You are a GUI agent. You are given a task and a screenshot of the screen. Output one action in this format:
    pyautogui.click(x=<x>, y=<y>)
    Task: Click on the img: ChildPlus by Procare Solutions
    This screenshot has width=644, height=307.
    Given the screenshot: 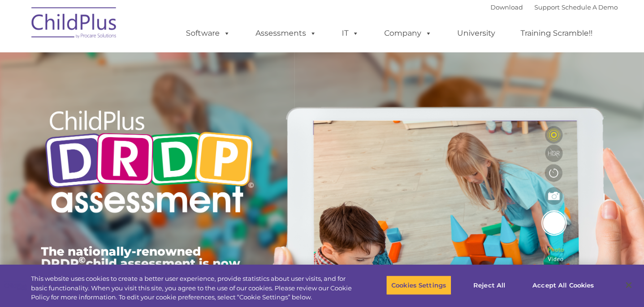 What is the action you would take?
    pyautogui.click(x=74, y=24)
    